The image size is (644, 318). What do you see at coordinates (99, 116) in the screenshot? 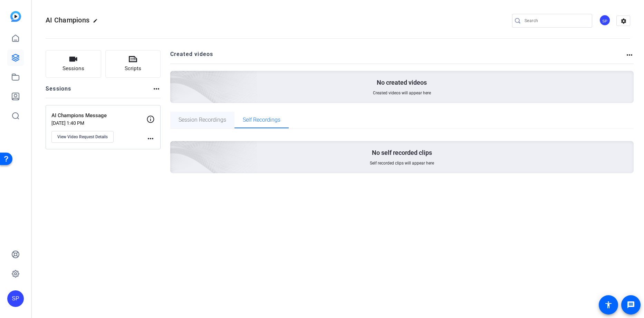
I see `p: AI Champions Message` at bounding box center [99, 116].